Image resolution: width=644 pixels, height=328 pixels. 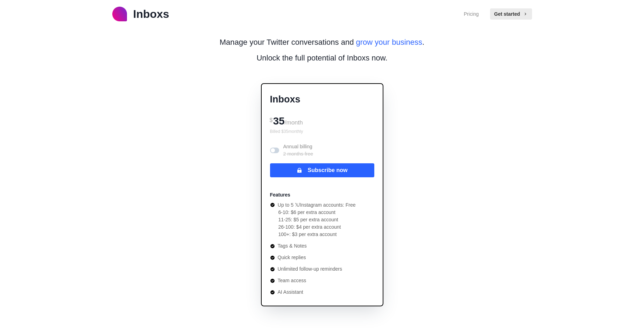 I want to click on p: Billed $ 35 monthly, so click(x=322, y=131).